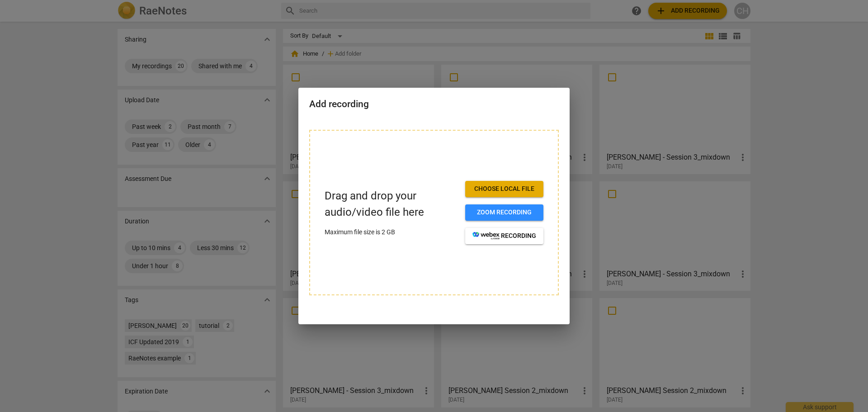 This screenshot has height=412, width=868. What do you see at coordinates (391, 232) in the screenshot?
I see `p: Maximum file size is 2 GB` at bounding box center [391, 232].